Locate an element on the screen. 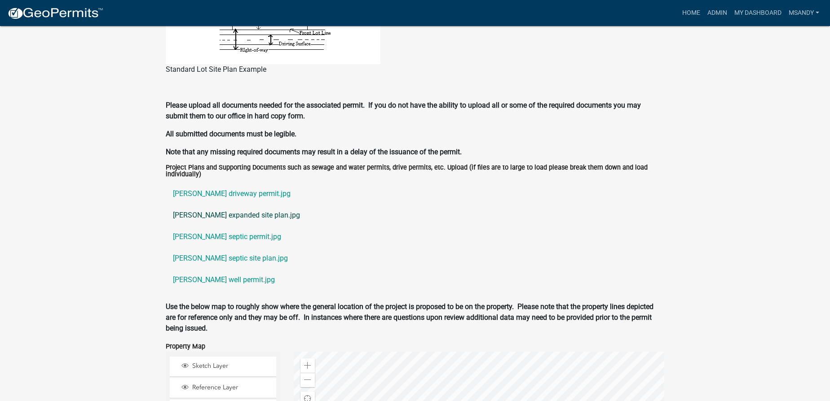 The image size is (830, 401). div: Reference Layer is located at coordinates (226, 388).